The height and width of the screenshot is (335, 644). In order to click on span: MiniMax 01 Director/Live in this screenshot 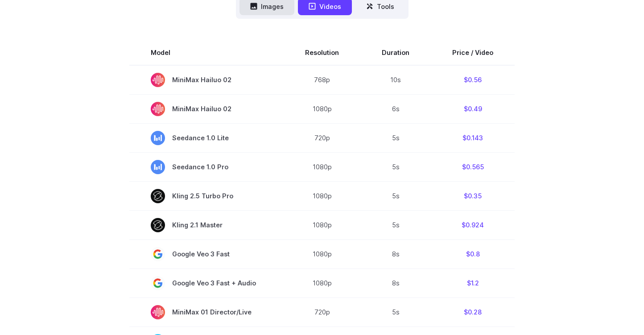, I will do `click(206, 312)`.